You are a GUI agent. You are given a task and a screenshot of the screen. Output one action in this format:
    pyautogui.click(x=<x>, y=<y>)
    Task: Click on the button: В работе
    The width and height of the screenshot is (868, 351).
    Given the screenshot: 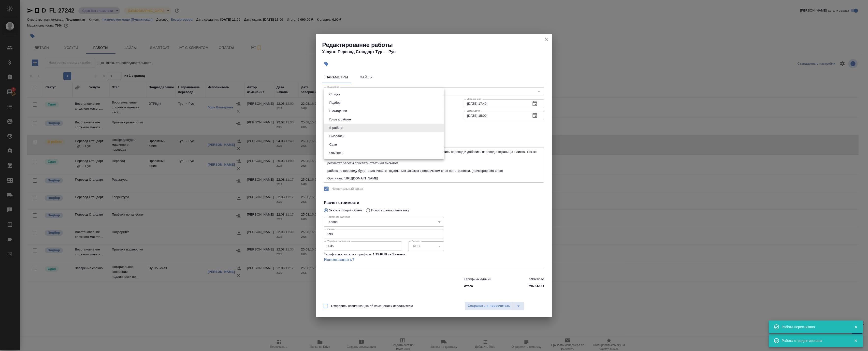 What is the action you would take?
    pyautogui.click(x=336, y=128)
    